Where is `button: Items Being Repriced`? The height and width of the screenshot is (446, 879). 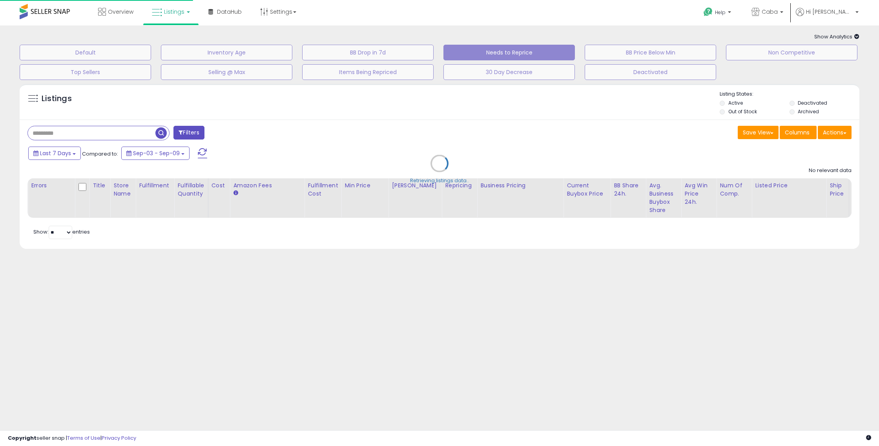 button: Items Being Repriced is located at coordinates (368, 72).